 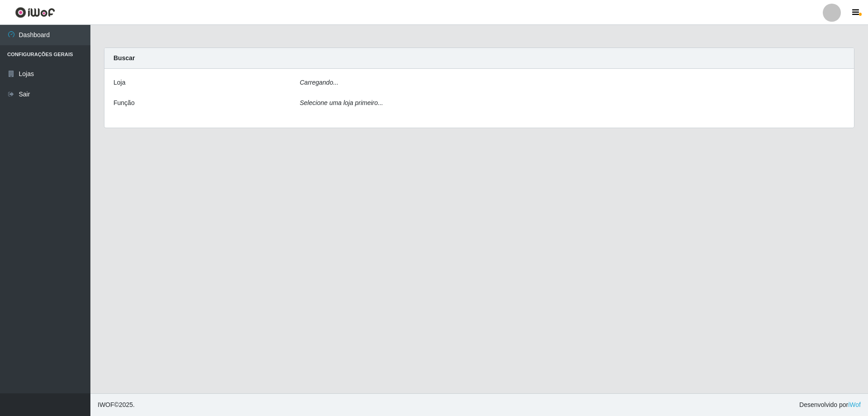 I want to click on label: Loja, so click(x=119, y=82).